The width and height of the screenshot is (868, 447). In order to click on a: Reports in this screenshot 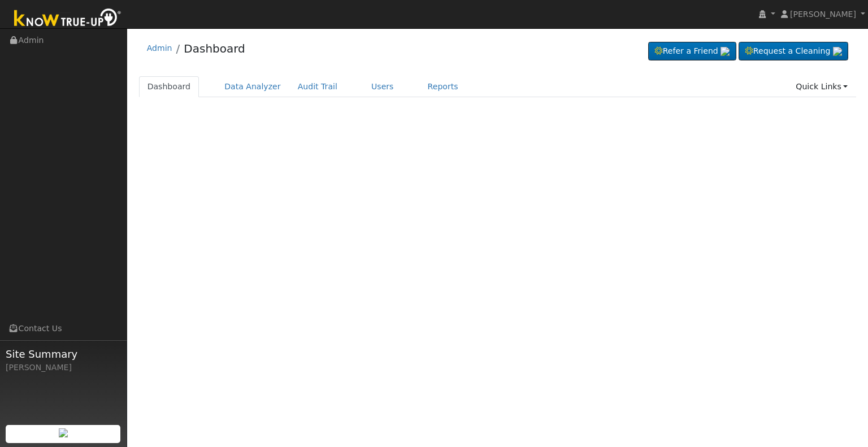, I will do `click(443, 86)`.